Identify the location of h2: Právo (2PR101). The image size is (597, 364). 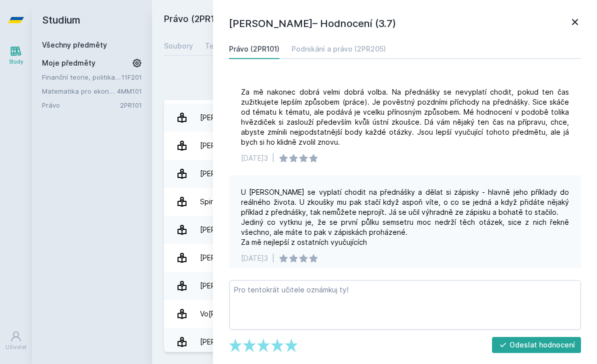
(317, 20).